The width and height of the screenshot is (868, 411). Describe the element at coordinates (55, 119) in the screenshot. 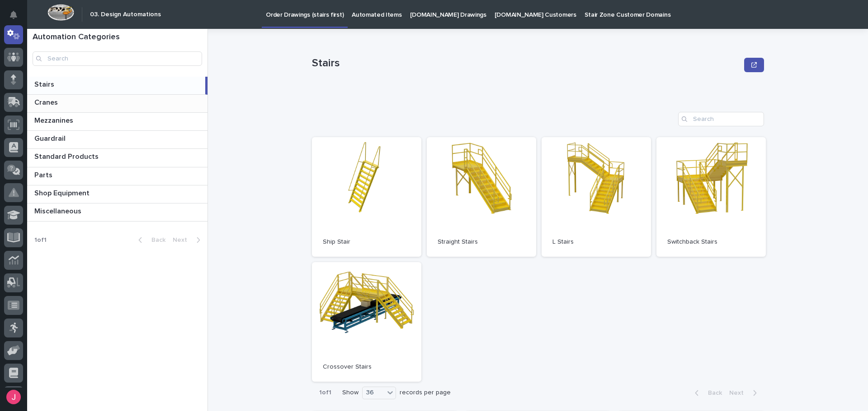

I see `p: Mezzanines` at that location.